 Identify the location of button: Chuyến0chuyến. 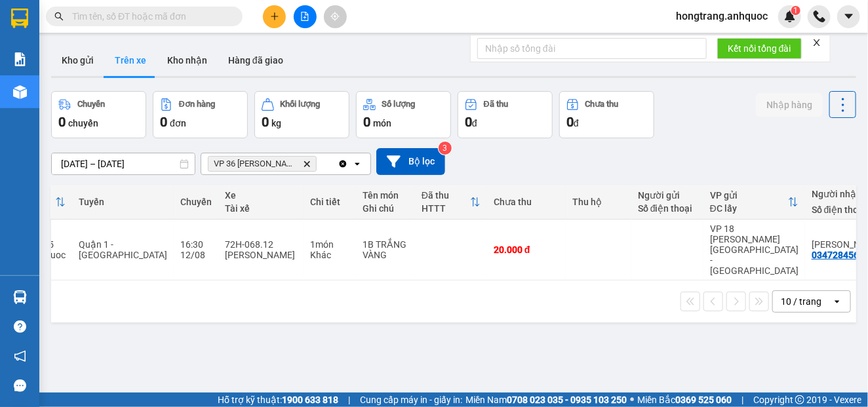
(98, 115).